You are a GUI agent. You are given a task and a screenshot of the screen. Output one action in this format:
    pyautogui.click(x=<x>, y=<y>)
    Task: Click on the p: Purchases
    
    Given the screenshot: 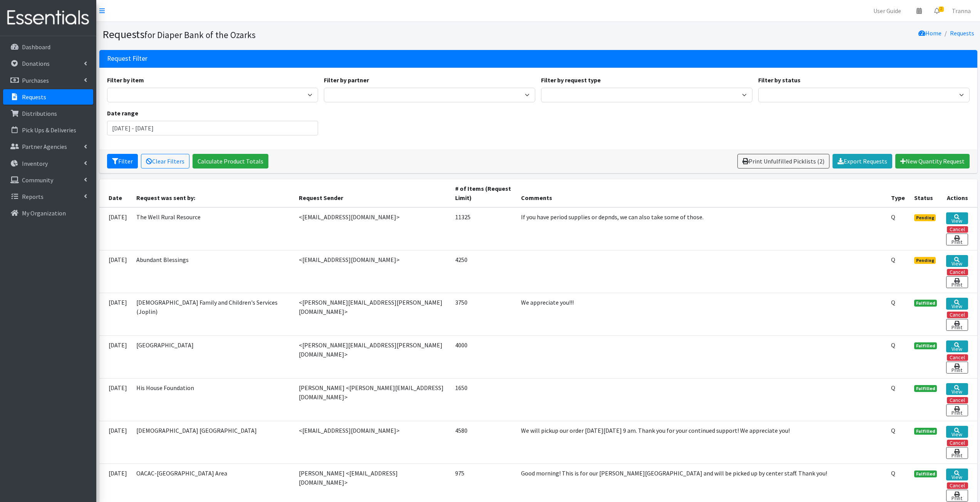 What is the action you would take?
    pyautogui.click(x=35, y=81)
    